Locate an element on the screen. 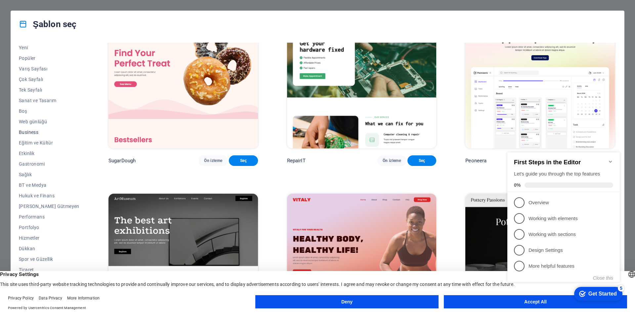 This screenshot has width=635, height=315. p: Working with sections is located at coordinates (63, 92).